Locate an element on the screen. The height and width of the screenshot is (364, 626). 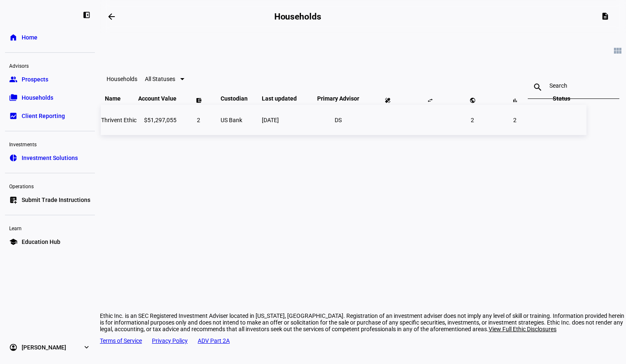
eth-mat-symbol: school is located at coordinates (13, 242).